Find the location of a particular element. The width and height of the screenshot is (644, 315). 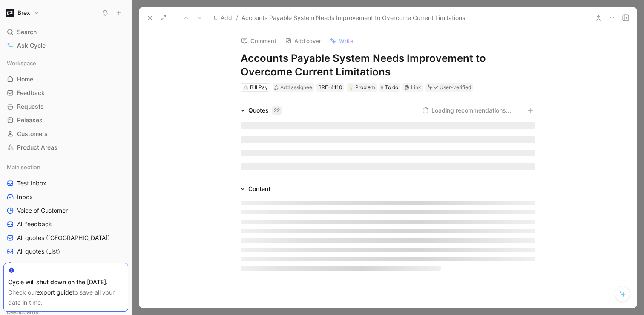

div: Problem is located at coordinates (362, 87).